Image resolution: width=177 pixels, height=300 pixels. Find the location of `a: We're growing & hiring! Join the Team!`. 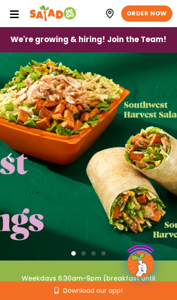

a: We're growing & hiring! Join the Team! is located at coordinates (88, 40).